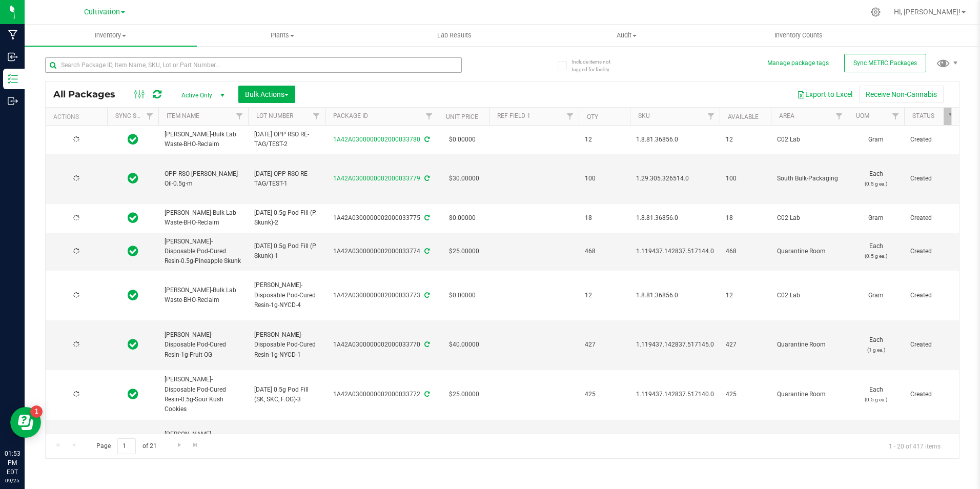 This screenshot has height=489, width=980. What do you see at coordinates (12, 480) in the screenshot?
I see `p: 09/25` at bounding box center [12, 480].